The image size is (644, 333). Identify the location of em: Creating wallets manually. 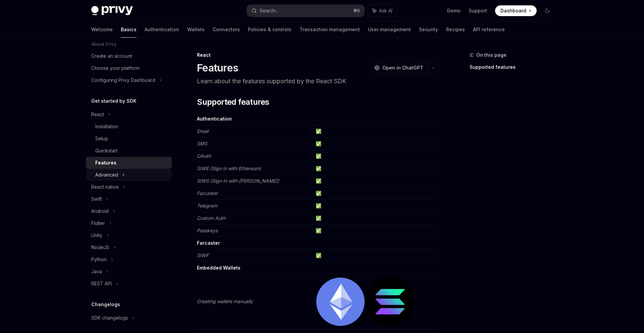
(225, 301).